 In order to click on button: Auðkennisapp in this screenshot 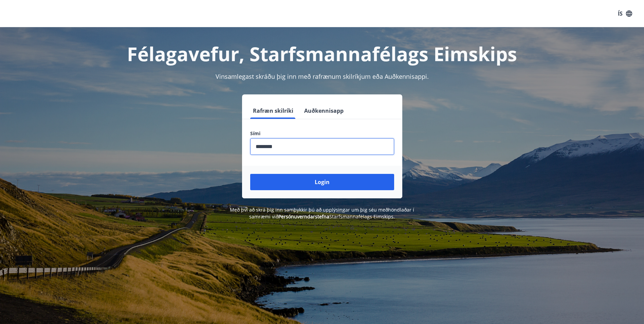, I will do `click(324, 111)`.